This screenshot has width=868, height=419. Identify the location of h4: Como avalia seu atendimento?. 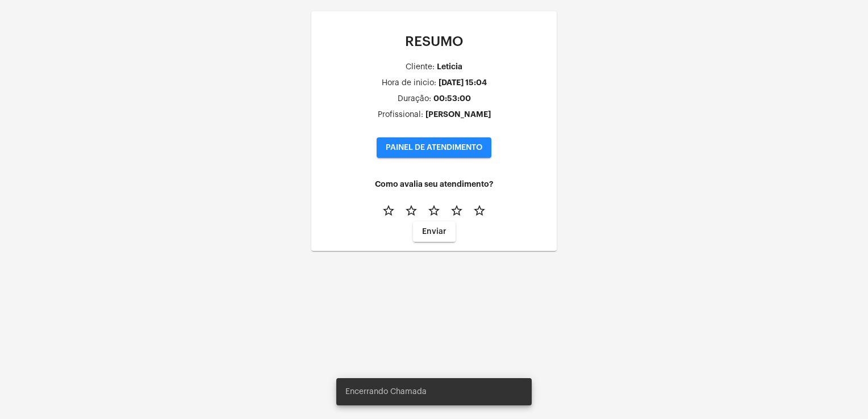
(434, 184).